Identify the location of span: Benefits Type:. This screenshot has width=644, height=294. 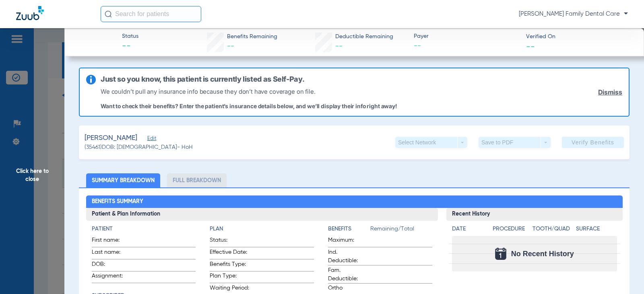
(230, 265).